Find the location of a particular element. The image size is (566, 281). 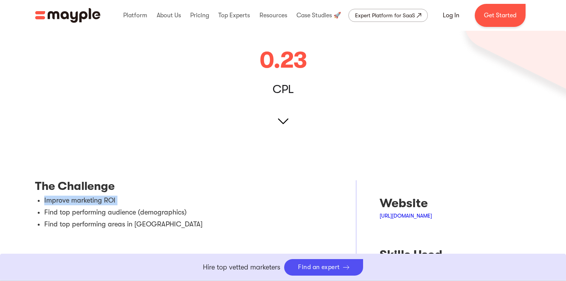

div: 0.23 is located at coordinates (283, 60).